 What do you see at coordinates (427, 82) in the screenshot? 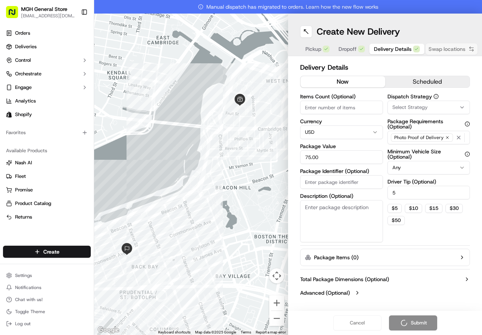
I see `button: scheduled` at bounding box center [427, 82].